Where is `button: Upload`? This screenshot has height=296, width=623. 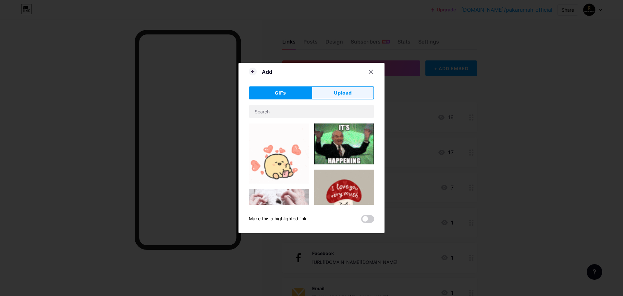
button: Upload is located at coordinates (343, 93).